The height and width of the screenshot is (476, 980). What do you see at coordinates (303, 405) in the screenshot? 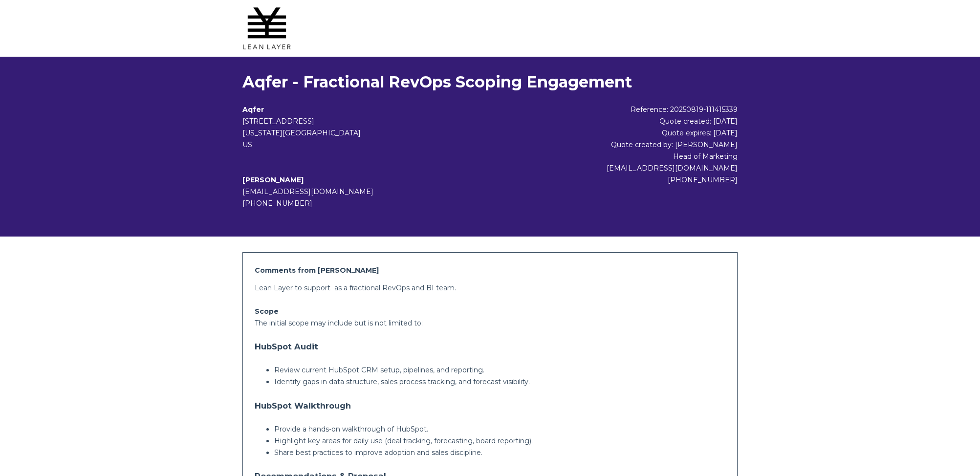
I see `strong: HubSpot Walkthrough` at bounding box center [303, 405].